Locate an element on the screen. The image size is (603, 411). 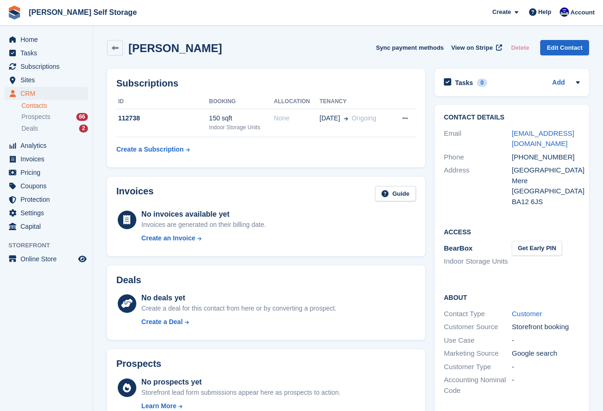
th: ID is located at coordinates (162, 102).